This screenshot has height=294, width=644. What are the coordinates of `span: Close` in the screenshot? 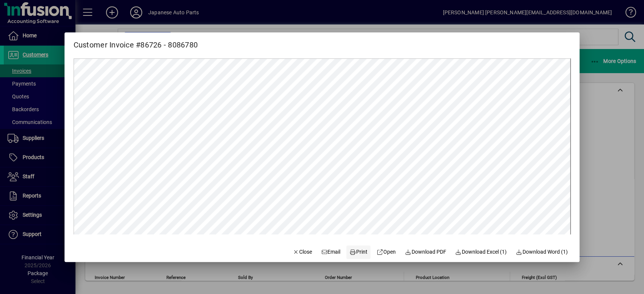 It's located at (302, 252).